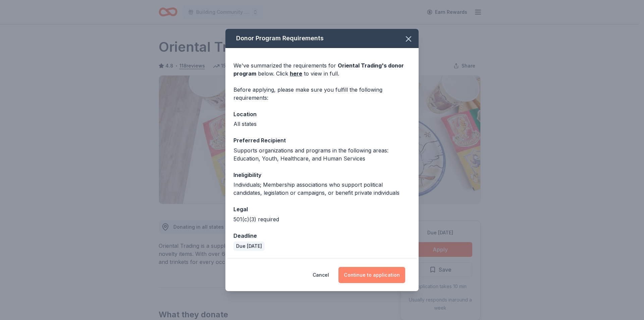  What do you see at coordinates (296, 74) in the screenshot?
I see `a: here` at bounding box center [296, 74].